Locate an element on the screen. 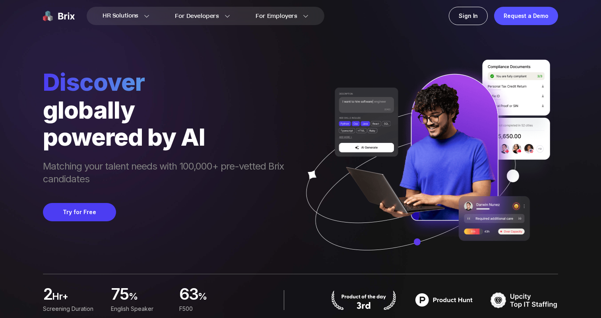  a: Sign In is located at coordinates (468, 16).